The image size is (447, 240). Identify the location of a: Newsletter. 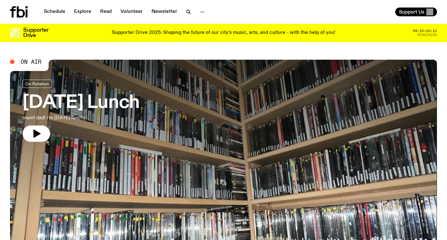
(165, 12).